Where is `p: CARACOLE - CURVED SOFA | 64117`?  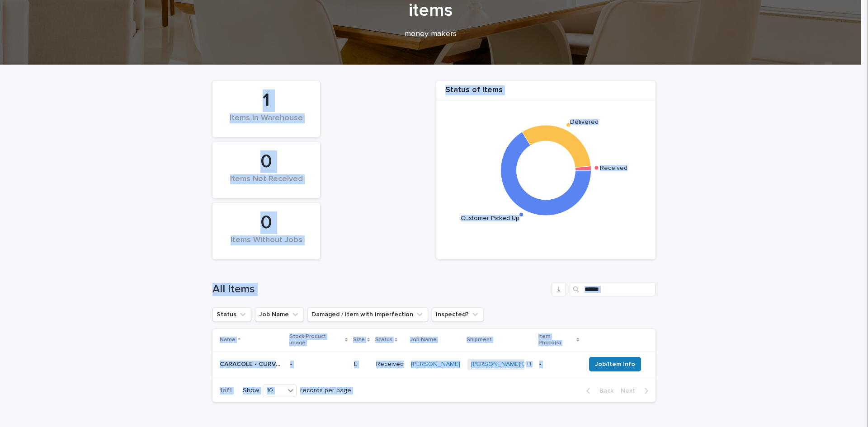 p: CARACOLE - CURVED SOFA | 64117 is located at coordinates (252, 363).